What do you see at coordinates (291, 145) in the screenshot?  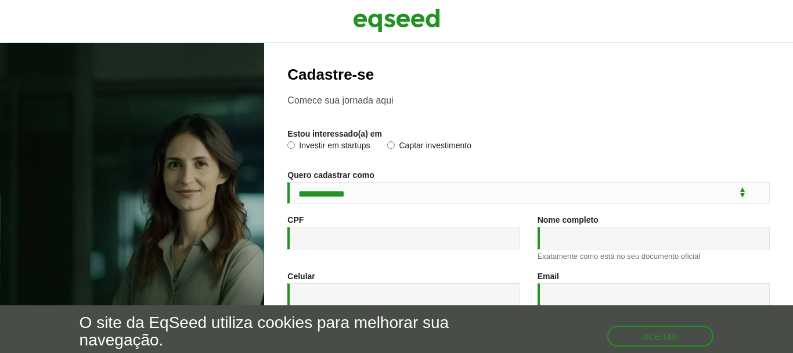 I see `input: Investir em startups` at bounding box center [291, 145].